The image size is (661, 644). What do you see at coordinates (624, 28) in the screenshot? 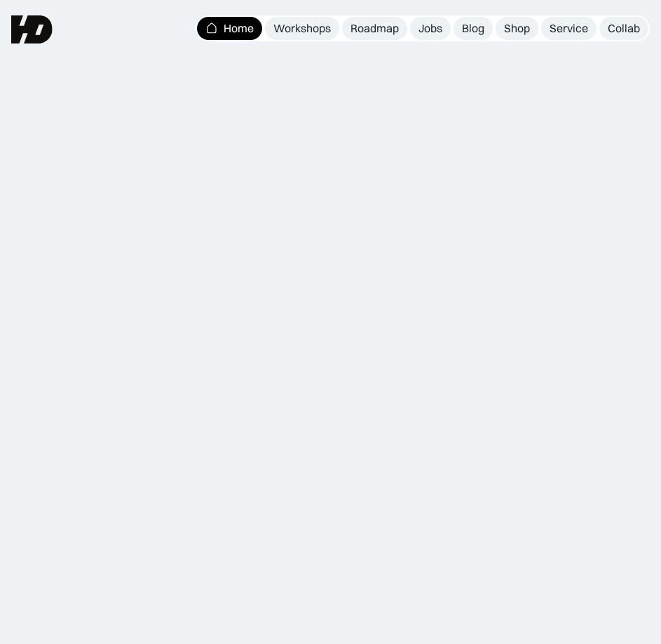
I see `div: Collab` at bounding box center [624, 28].